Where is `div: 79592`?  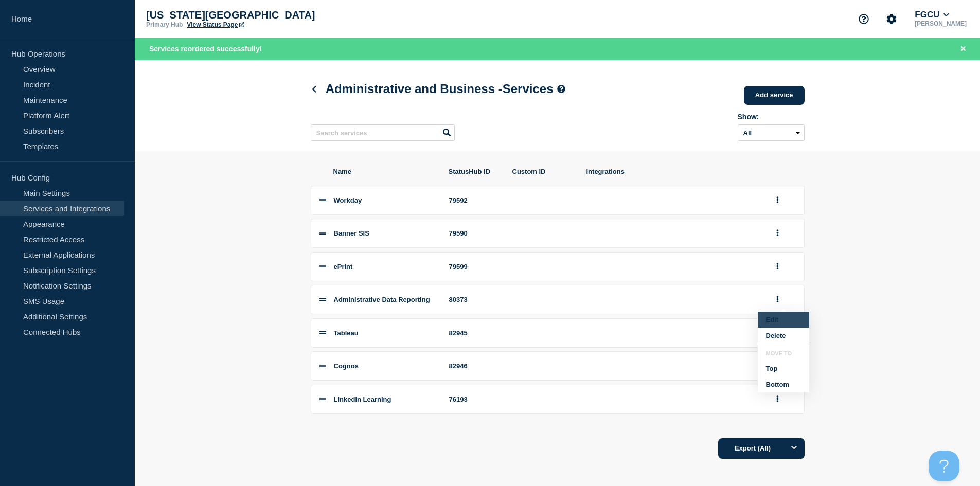
div: 79592 is located at coordinates (475, 200).